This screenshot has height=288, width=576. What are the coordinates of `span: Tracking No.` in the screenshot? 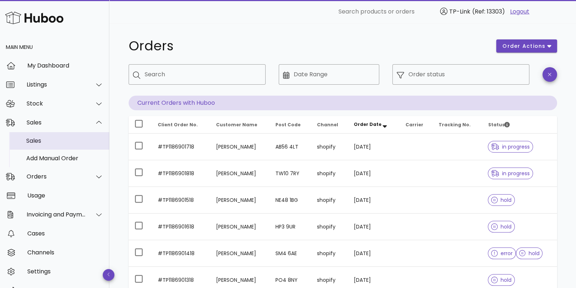 It's located at (455, 124).